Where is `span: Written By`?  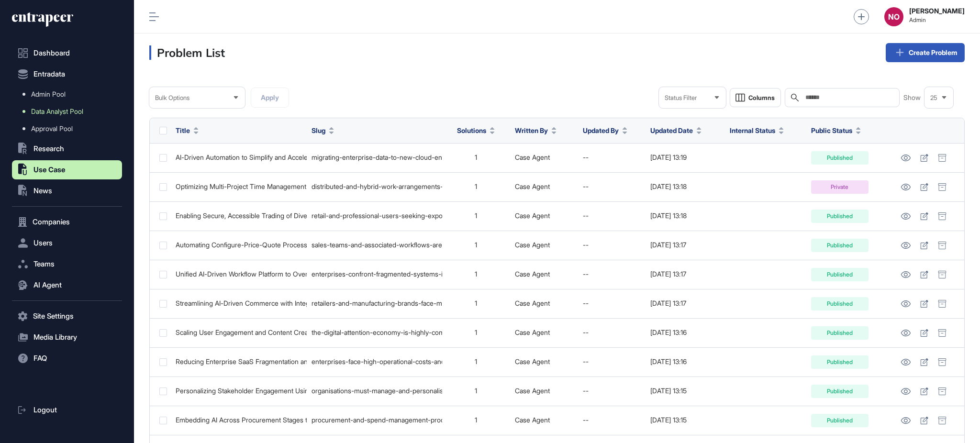
span: Written By is located at coordinates (531, 130).